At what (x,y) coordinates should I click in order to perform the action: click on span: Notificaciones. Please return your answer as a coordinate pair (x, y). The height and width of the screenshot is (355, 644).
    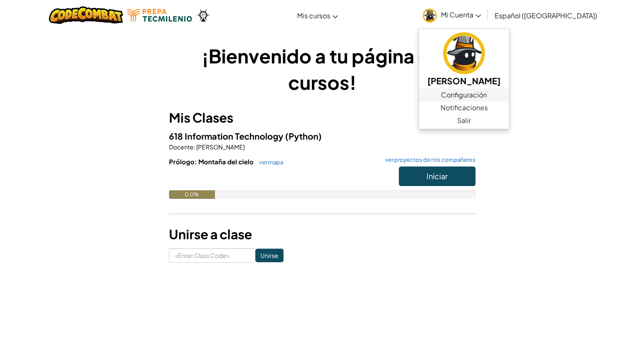
    Looking at the image, I should click on (464, 108).